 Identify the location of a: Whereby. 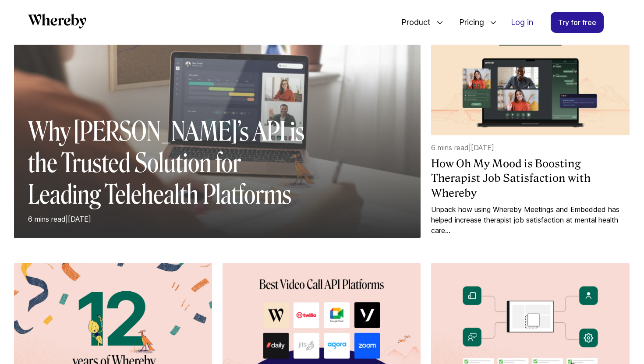
(57, 23).